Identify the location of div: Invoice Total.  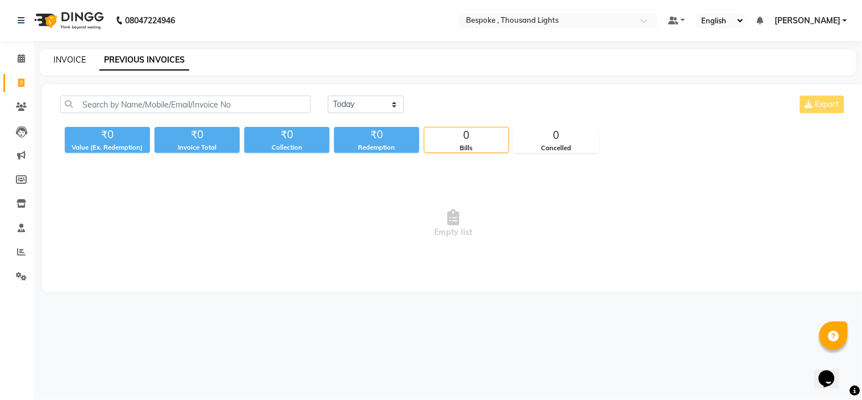
(197, 147).